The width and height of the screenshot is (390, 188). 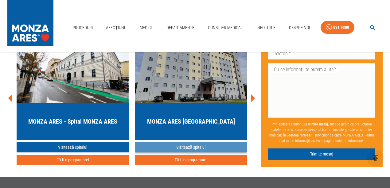 What do you see at coordinates (341, 27) in the screenshot?
I see `div: 031 9300` at bounding box center [341, 27].